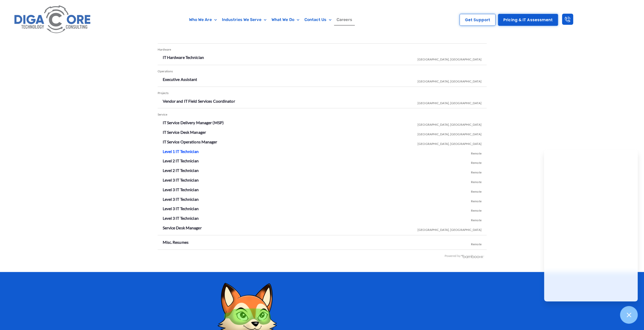 The image size is (644, 330). What do you see at coordinates (176, 242) in the screenshot?
I see `a: Misc. Resumes` at bounding box center [176, 242].